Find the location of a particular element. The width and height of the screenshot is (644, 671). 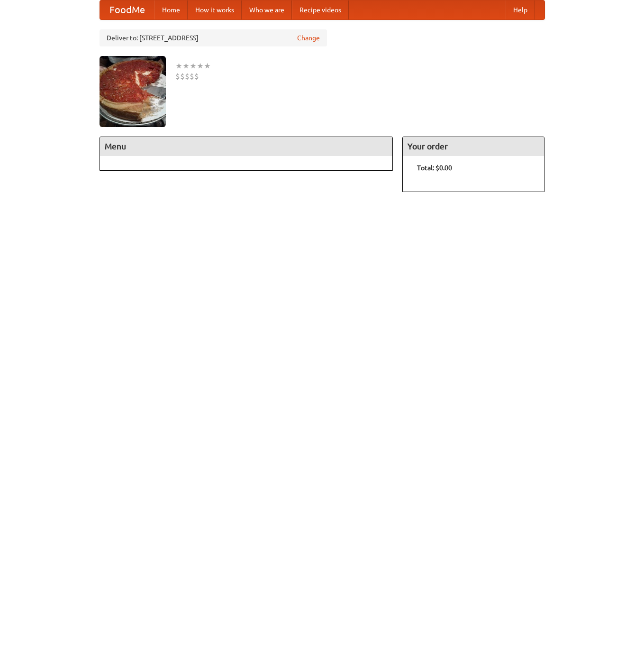

h4: Menu is located at coordinates (247, 147).